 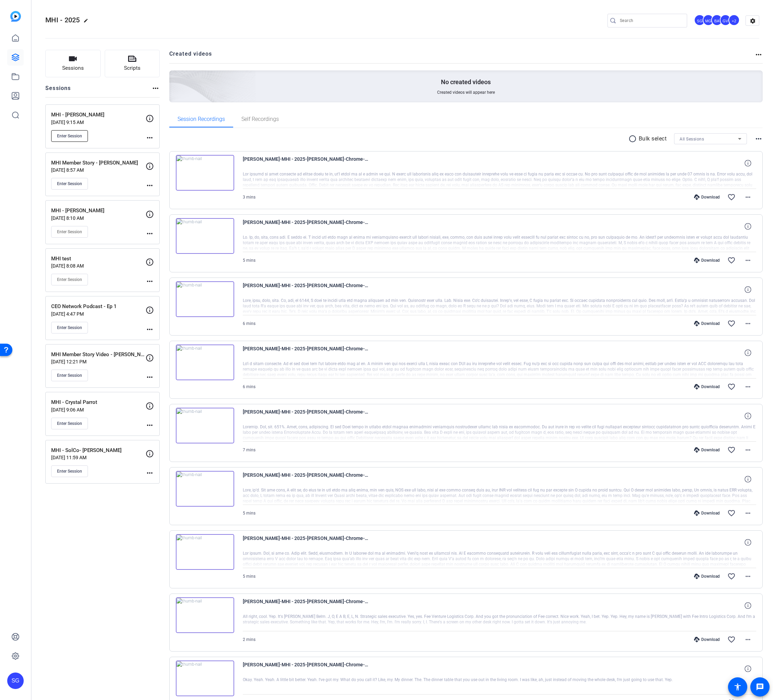 What do you see at coordinates (708, 20) in the screenshot?
I see `ngx-avatar: Manuel Grados-Andrade` at bounding box center [708, 20].